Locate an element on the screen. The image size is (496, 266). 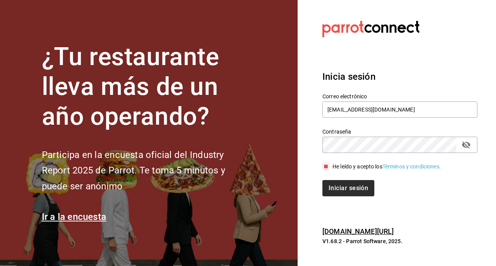
button: Iniciar sesión is located at coordinates (348, 188).